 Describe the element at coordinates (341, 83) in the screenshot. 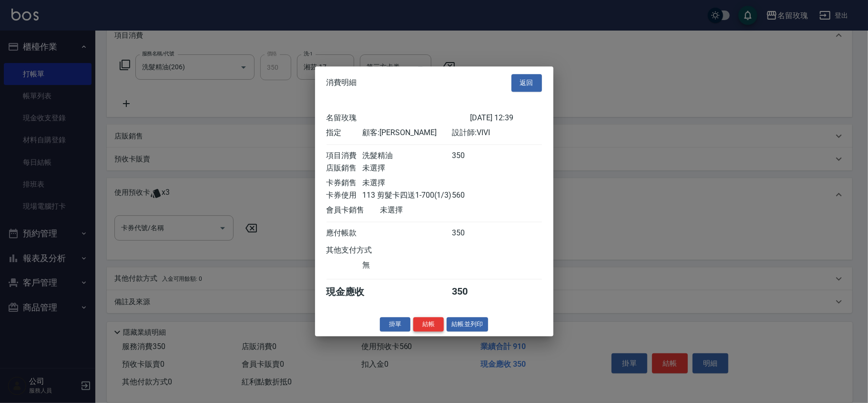

I see `span: 消費明細` at that location.